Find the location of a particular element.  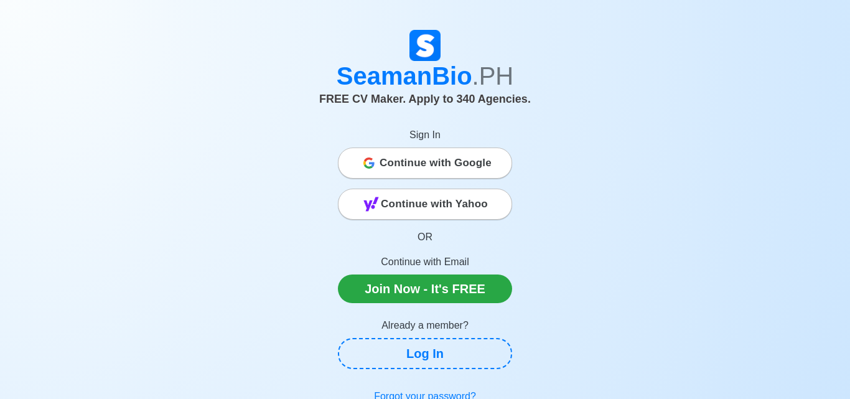

p: Sign In is located at coordinates (425, 135).